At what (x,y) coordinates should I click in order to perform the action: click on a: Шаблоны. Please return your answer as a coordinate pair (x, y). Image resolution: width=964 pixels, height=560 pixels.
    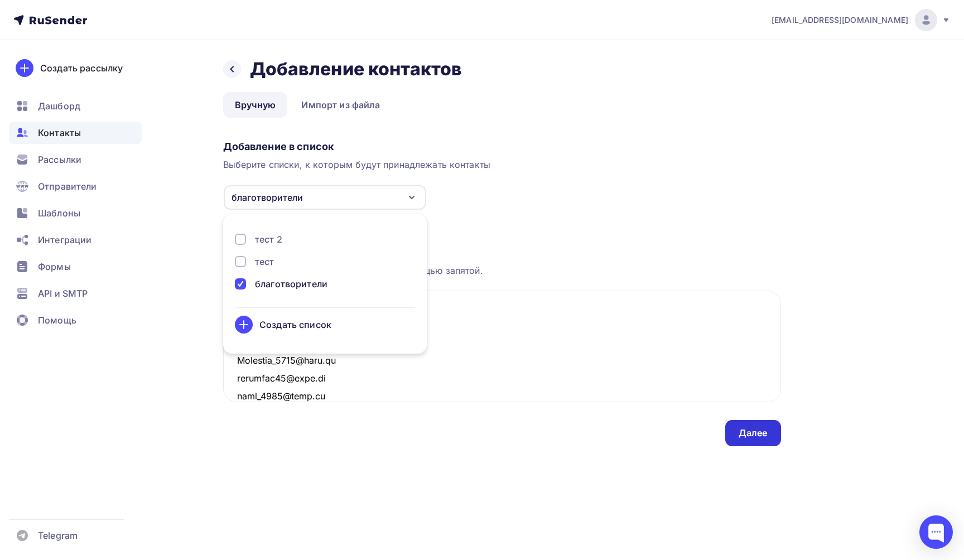
    Looking at the image, I should click on (76, 213).